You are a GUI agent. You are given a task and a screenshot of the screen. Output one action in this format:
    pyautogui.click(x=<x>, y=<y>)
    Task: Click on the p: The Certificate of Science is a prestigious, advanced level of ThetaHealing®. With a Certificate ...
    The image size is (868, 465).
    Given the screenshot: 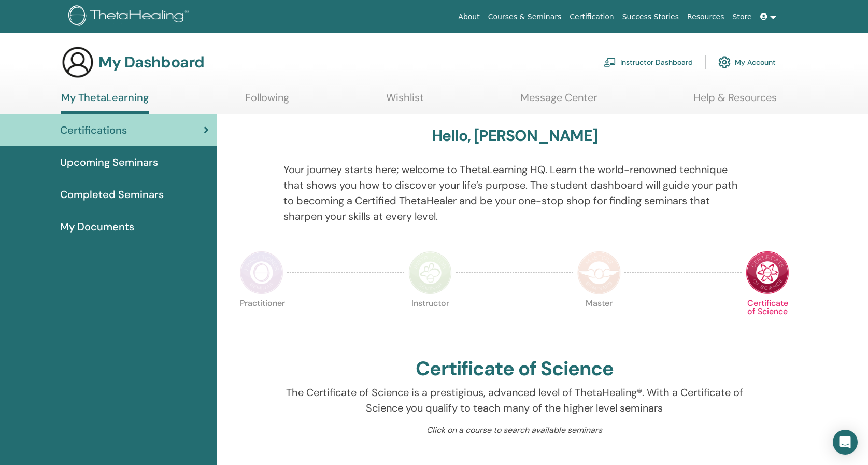 What is the action you would take?
    pyautogui.click(x=515, y=400)
    